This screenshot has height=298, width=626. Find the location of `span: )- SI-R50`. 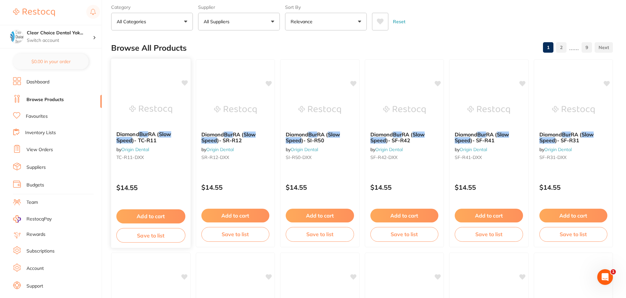

span: )- SI-R50 is located at coordinates (313, 140).